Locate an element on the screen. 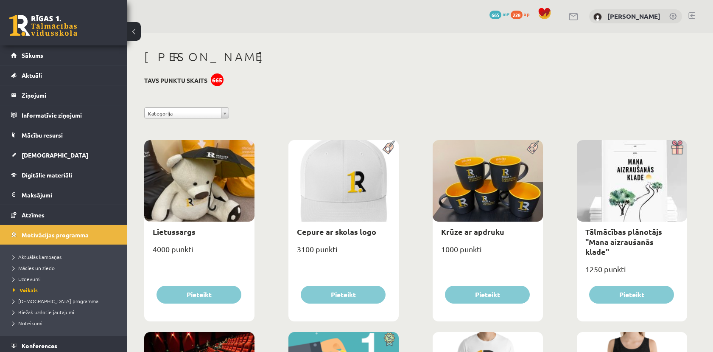  div: 665 is located at coordinates (217, 80).